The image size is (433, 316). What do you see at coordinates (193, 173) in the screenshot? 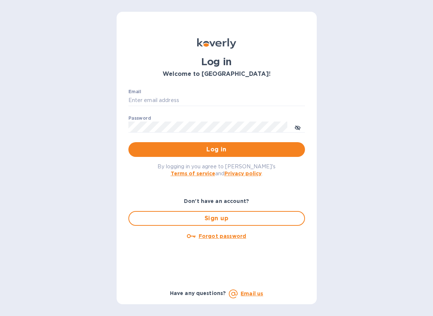
I see `b: Terms of service` at bounding box center [193, 173].